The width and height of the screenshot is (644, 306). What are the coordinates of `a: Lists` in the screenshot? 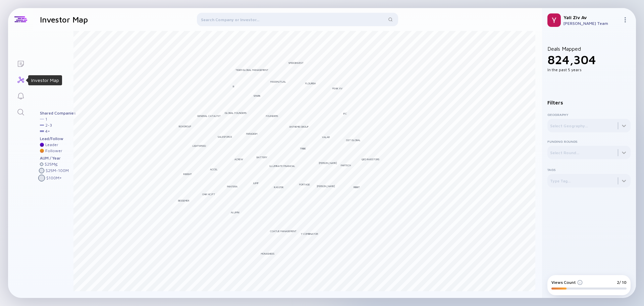 It's located at (21, 63).